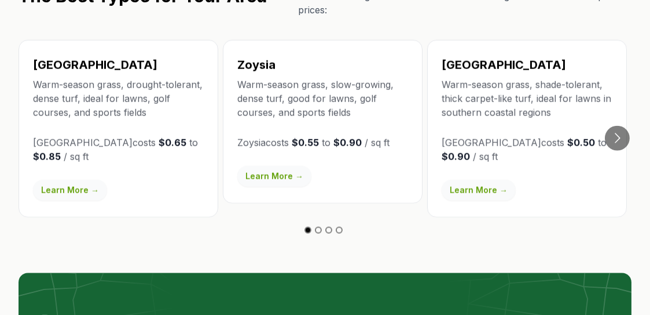 The width and height of the screenshot is (650, 315). I want to click on p: Warm-season grass, shade-tolerant, thick carpet-like turf, ideal for lawns in southern coastal re..., so click(527, 98).